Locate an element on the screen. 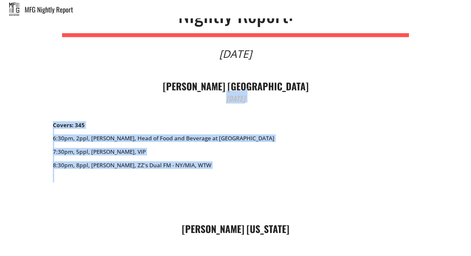  img: mfg_nightly.jpeg is located at coordinates (14, 9).